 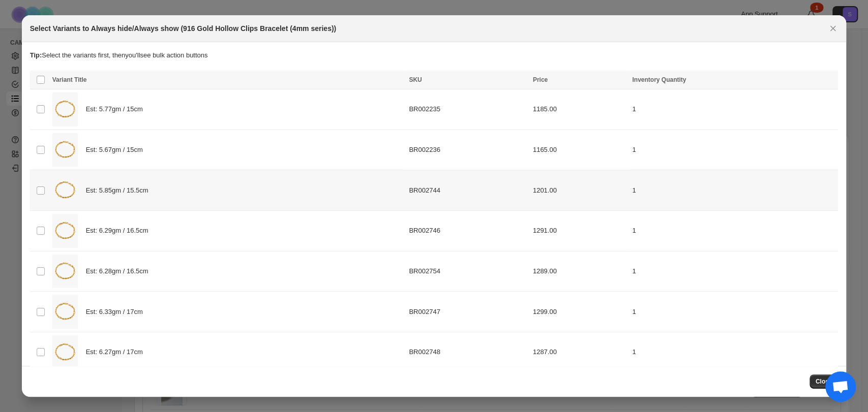 I want to click on span: Est: 5.77gm / 15cm, so click(x=117, y=109).